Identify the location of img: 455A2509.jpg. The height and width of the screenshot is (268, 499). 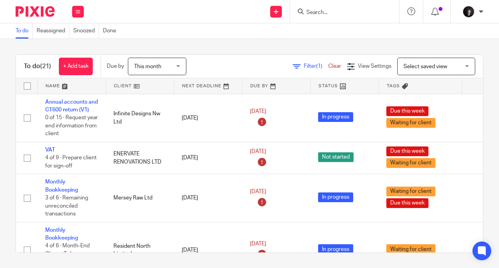
(468, 12).